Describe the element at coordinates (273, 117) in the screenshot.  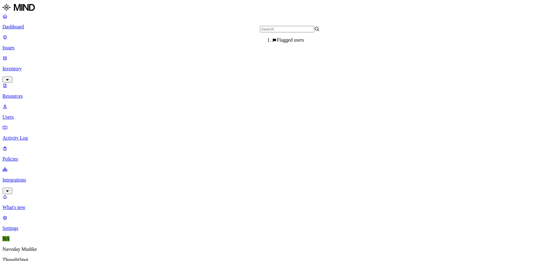
I see `p: Users` at that location.